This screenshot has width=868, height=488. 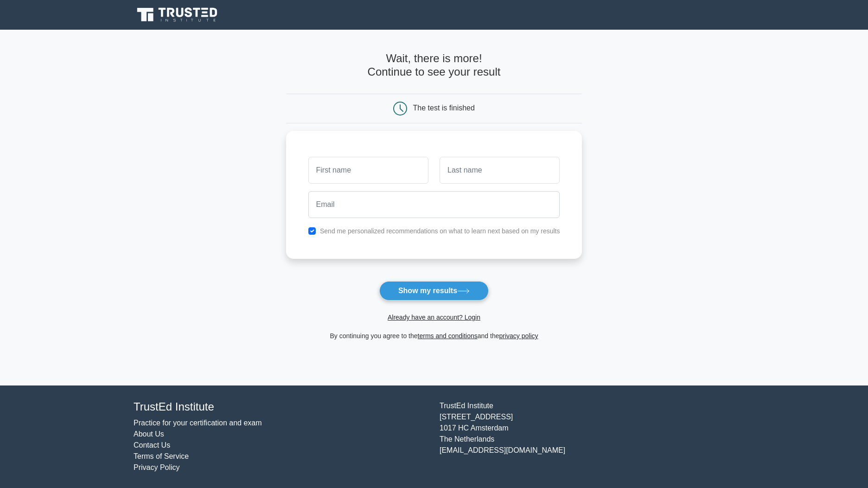 I want to click on a: Practice for your certification and exam, so click(x=198, y=422).